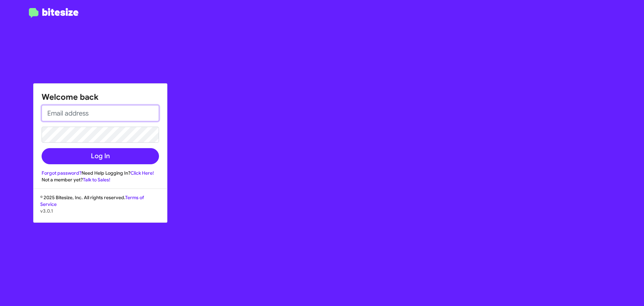 This screenshot has width=644, height=306. What do you see at coordinates (100, 173) in the screenshot?
I see `div: Need Help Logging In?` at bounding box center [100, 173].